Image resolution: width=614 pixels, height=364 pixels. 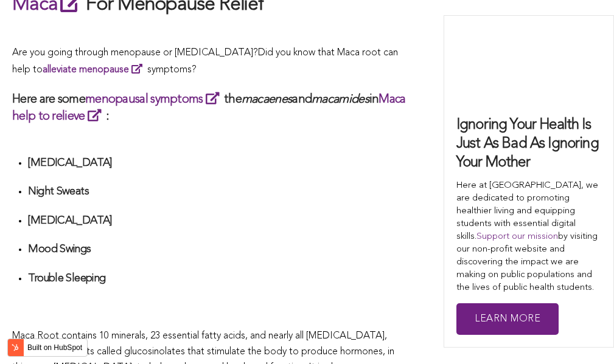 What do you see at coordinates (210, 107) in the screenshot?
I see `h3: Here are some the and in :` at bounding box center [210, 107].